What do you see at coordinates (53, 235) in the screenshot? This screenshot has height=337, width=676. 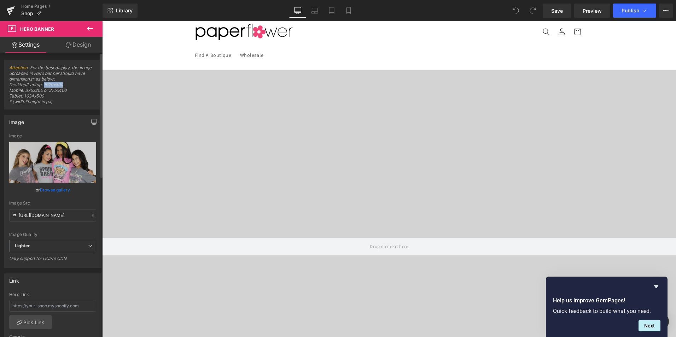 I see `div: Image Quality` at bounding box center [53, 235].